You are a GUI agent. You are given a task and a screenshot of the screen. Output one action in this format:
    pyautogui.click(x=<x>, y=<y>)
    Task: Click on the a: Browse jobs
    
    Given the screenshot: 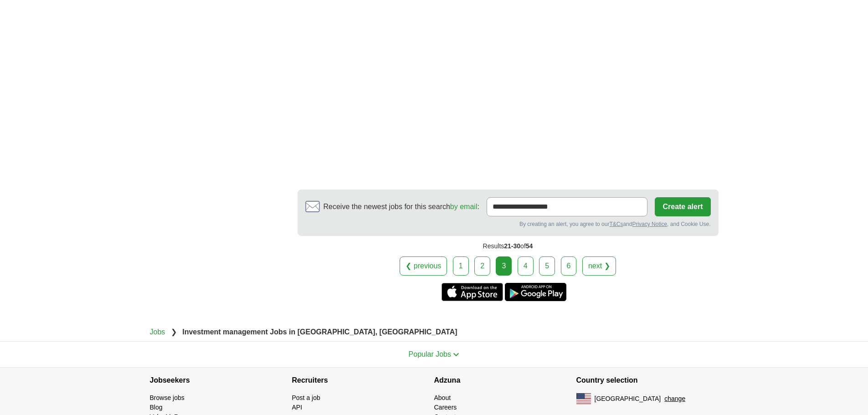 What is the action you would take?
    pyautogui.click(x=167, y=398)
    